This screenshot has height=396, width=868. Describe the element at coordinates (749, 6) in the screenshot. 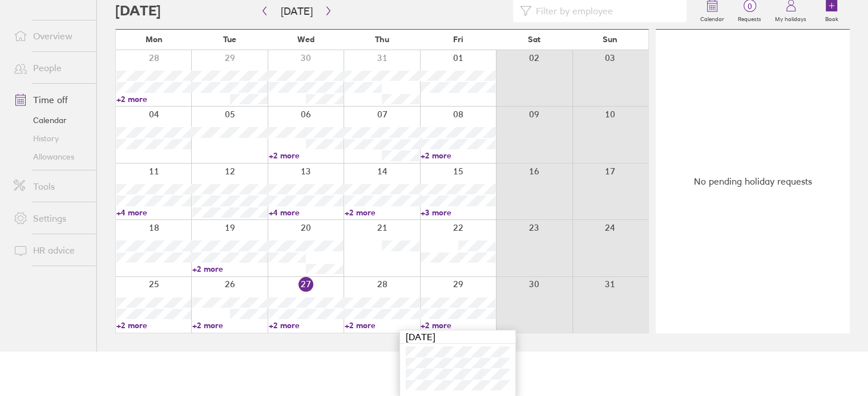

I see `span: 0` at that location.